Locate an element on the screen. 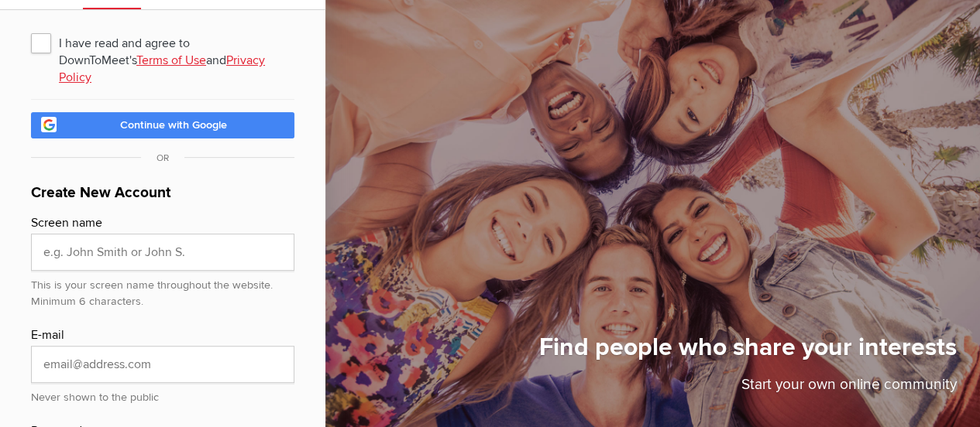  div: Never shown to the public is located at coordinates (162, 395).